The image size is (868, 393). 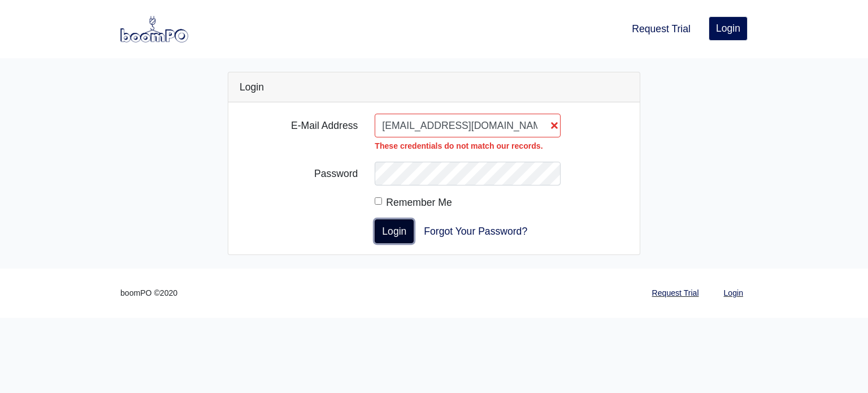 What do you see at coordinates (148, 293) in the screenshot?
I see `small: boomPO ©2020` at bounding box center [148, 293].